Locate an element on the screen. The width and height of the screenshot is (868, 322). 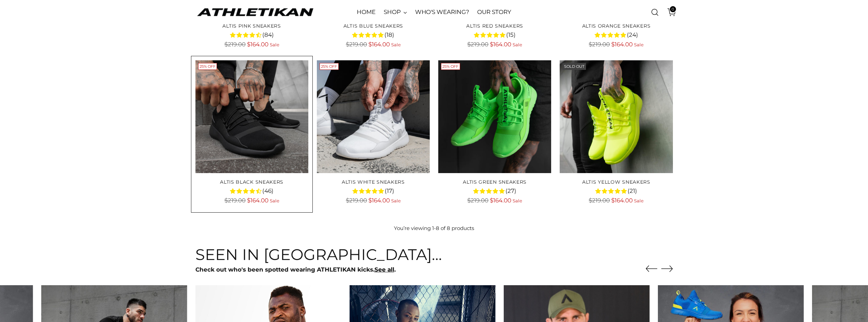
img: ALTIS Yellow Sneakers is located at coordinates (616, 117).